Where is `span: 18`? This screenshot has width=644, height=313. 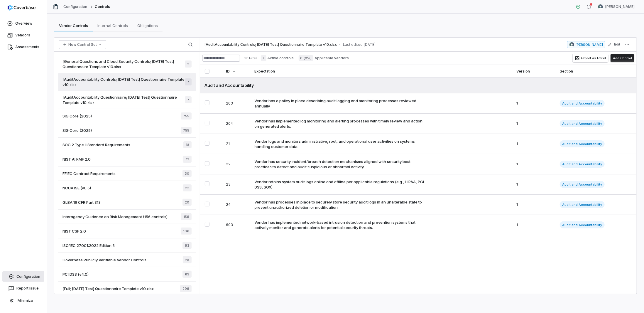
span: 18 is located at coordinates (188, 145).